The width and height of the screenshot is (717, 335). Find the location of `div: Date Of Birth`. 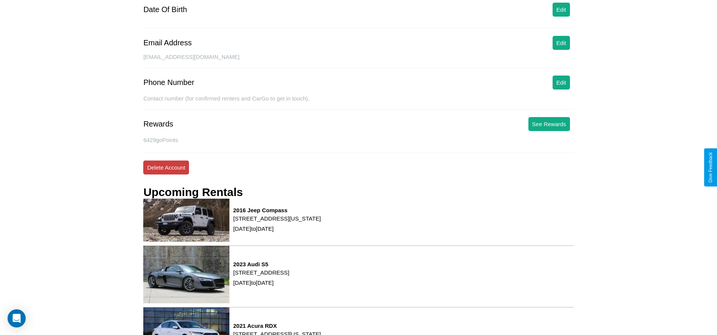

div: Date Of Birth is located at coordinates (165, 9).